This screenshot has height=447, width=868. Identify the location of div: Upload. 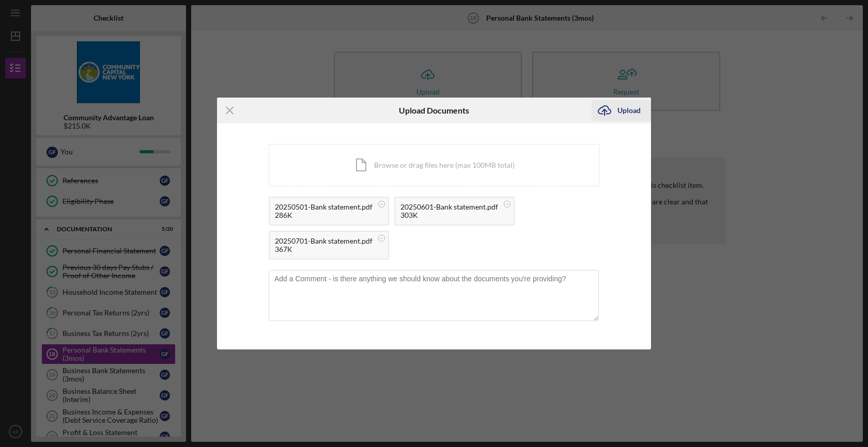
(629, 111).